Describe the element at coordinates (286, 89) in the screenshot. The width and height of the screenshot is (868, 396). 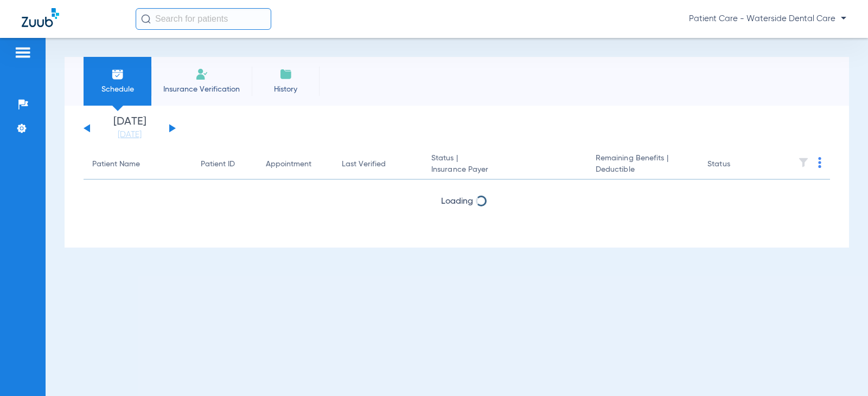
I see `span: History` at that location.